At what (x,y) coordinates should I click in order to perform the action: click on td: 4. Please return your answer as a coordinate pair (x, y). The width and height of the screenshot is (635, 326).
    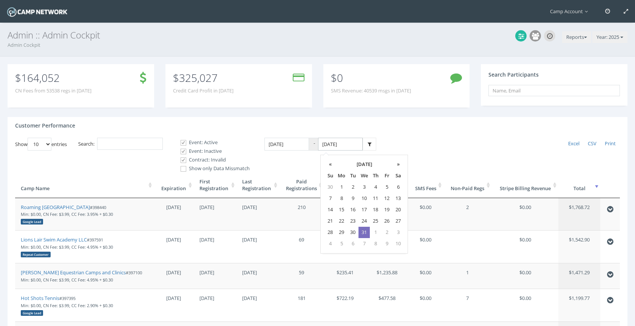
    Looking at the image, I should click on (375, 187).